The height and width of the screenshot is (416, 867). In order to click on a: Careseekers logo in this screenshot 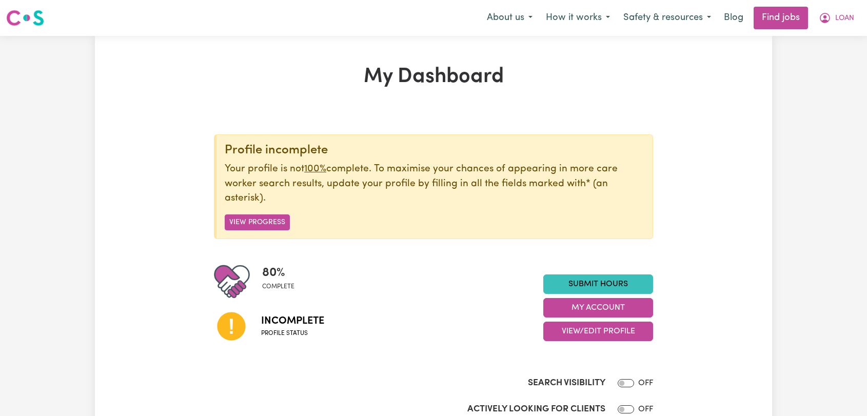, I will do `click(25, 18)`.